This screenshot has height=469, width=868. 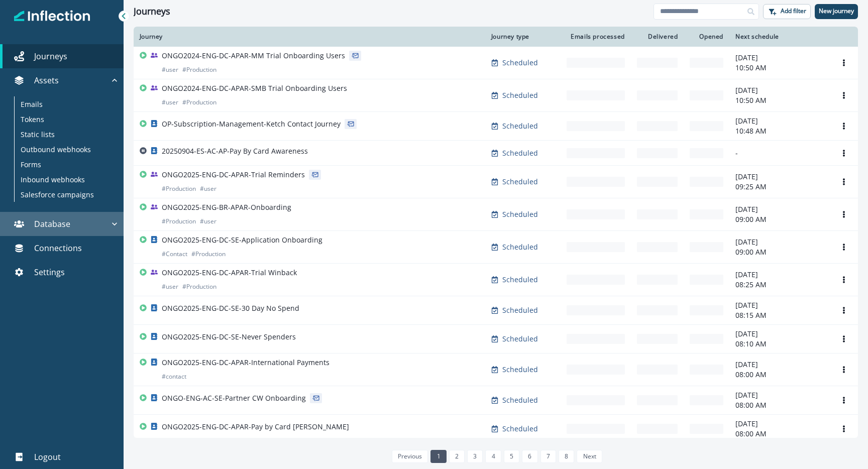 What do you see at coordinates (779, 37) in the screenshot?
I see `div: Next schedule` at bounding box center [779, 37].